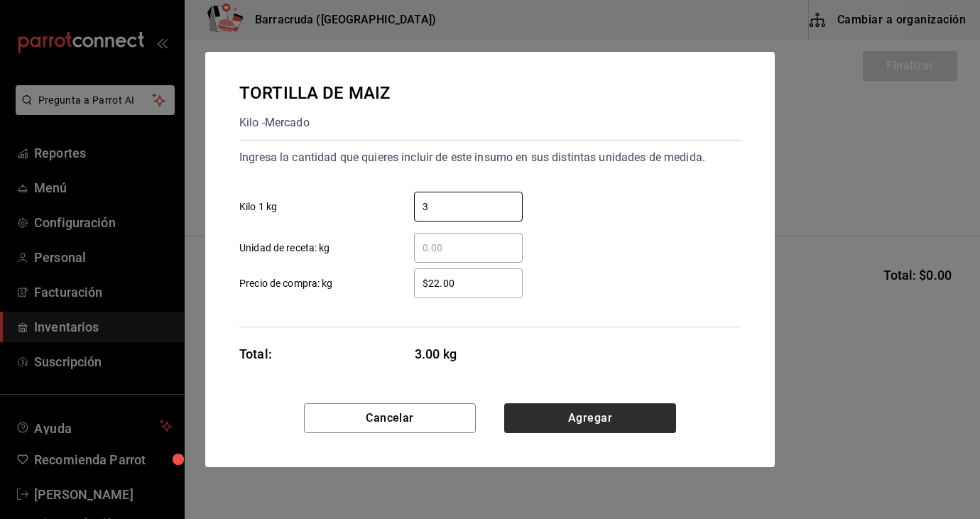  Describe the element at coordinates (490, 157) in the screenshot. I see `div: Ingresa la cantidad que quieres incluir de este insumo en sus distintas unidades de medida.` at that location.